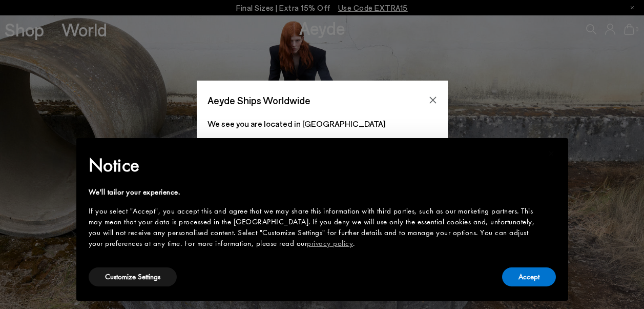  I want to click on button: Customize Settings, so click(133, 276).